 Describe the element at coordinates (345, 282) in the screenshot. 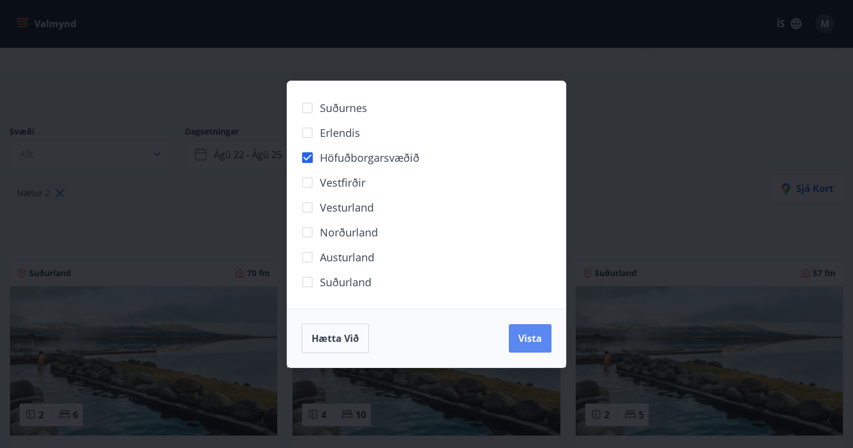

I see `span: Suðurland` at that location.